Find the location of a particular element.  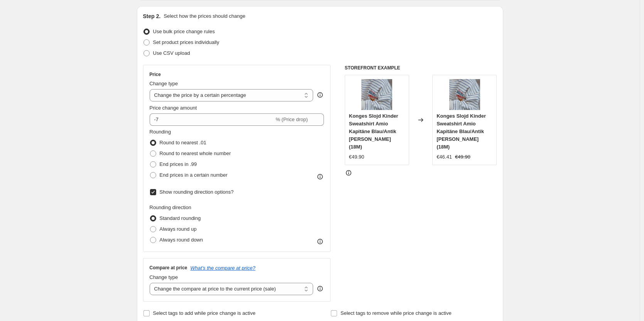

h3: Price is located at coordinates (155, 74).